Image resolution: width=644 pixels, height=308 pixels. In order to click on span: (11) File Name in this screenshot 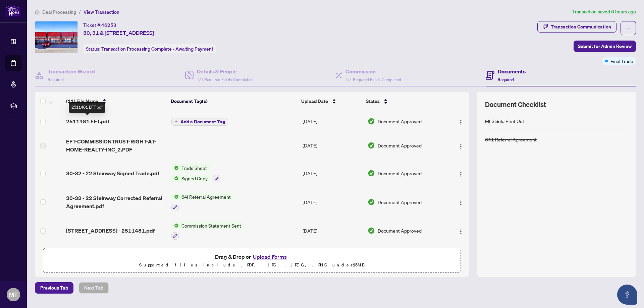, I will do `click(82, 101)`.